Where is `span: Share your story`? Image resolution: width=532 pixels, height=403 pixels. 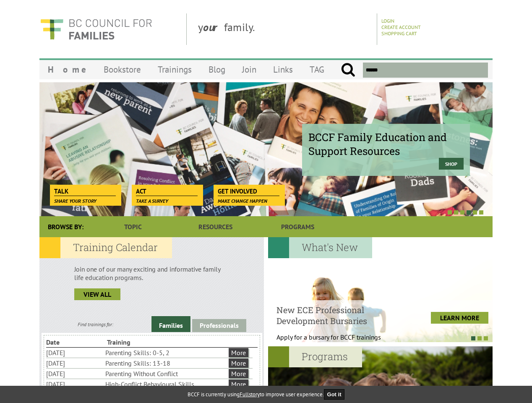
span: Share your story is located at coordinates (75, 201).